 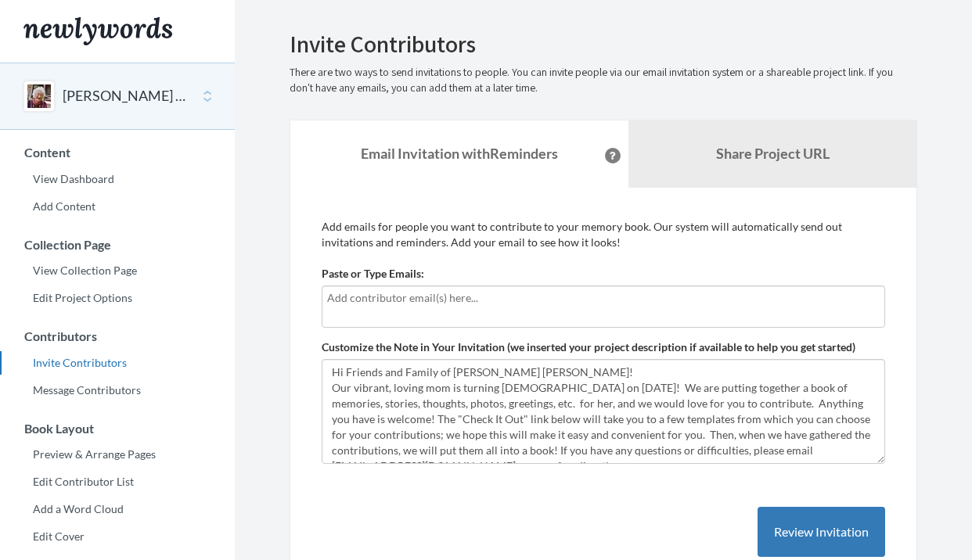 What do you see at coordinates (117, 336) in the screenshot?
I see `h3: Contributors` at bounding box center [117, 336].